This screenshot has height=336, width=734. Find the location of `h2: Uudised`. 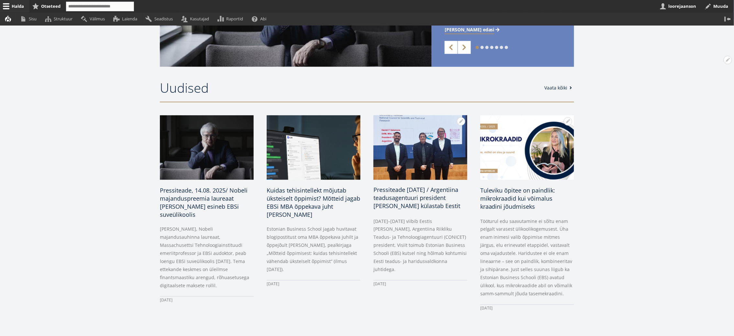

h2: Uudised is located at coordinates (349, 88).